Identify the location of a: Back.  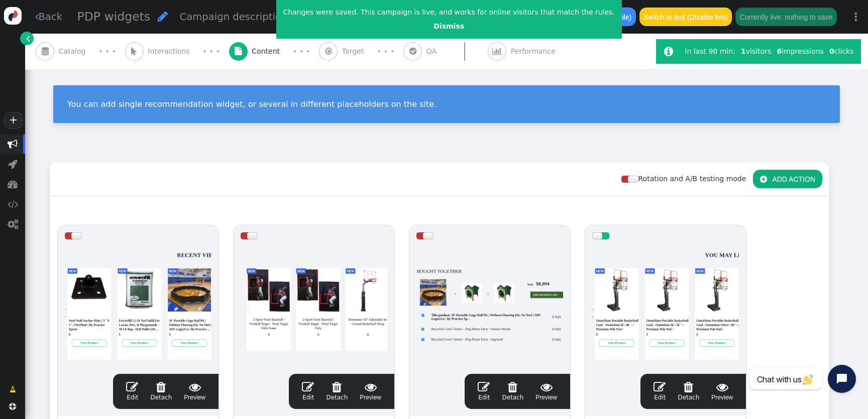
(49, 17).